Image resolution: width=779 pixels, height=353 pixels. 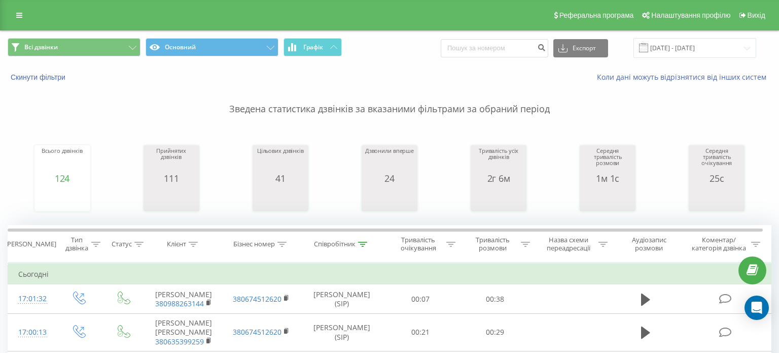 I want to click on a: Коли дані можуть відрізнятися вiд інших систем, so click(x=684, y=77).